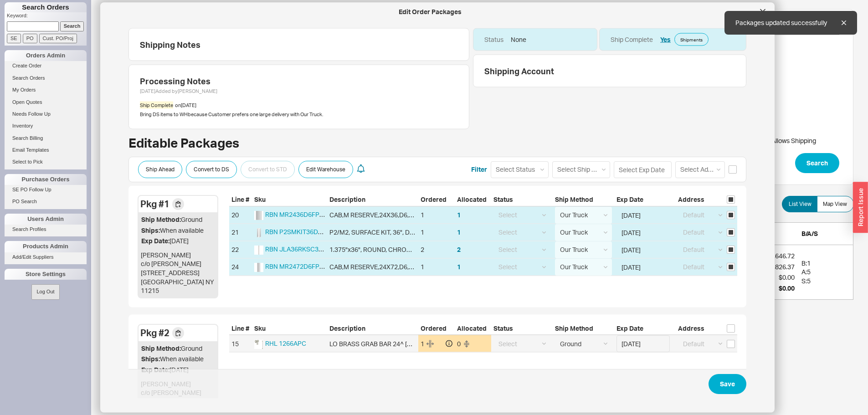 The image size is (868, 415). Describe the element at coordinates (791, 22) in the screenshot. I see `div: Packages updated successfully` at that location.